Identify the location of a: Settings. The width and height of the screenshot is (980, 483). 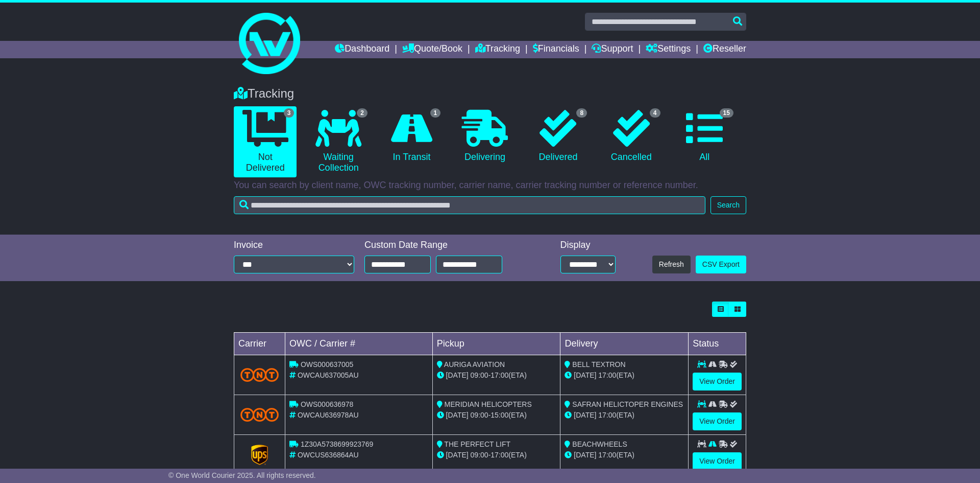
(668, 50).